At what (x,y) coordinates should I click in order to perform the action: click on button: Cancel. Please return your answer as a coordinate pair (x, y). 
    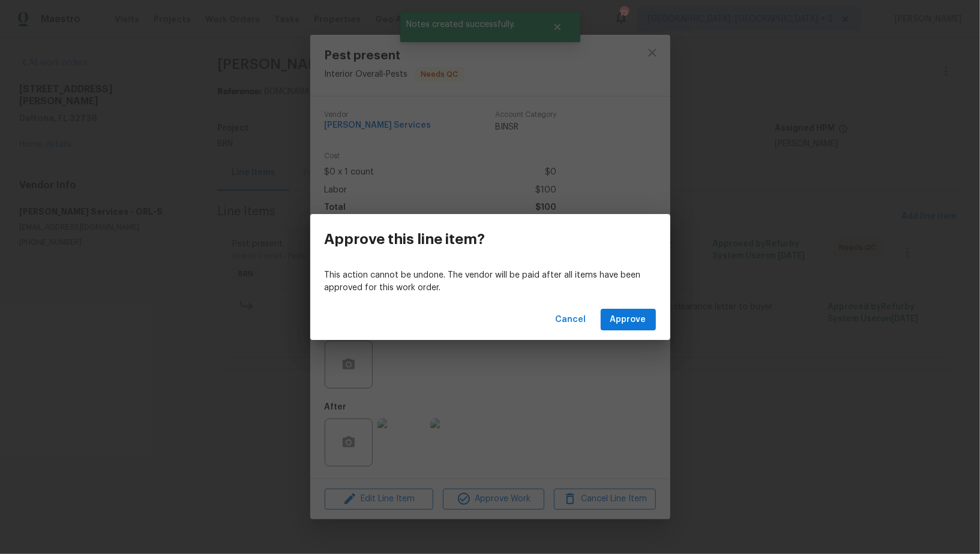
    Looking at the image, I should click on (571, 320).